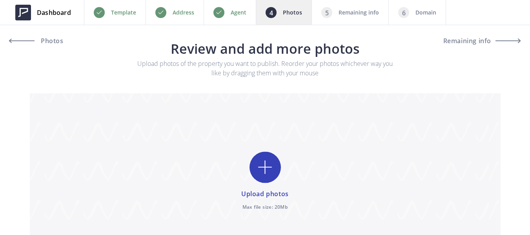 The height and width of the screenshot is (235, 530). Describe the element at coordinates (239, 13) in the screenshot. I see `p: Agent` at that location.